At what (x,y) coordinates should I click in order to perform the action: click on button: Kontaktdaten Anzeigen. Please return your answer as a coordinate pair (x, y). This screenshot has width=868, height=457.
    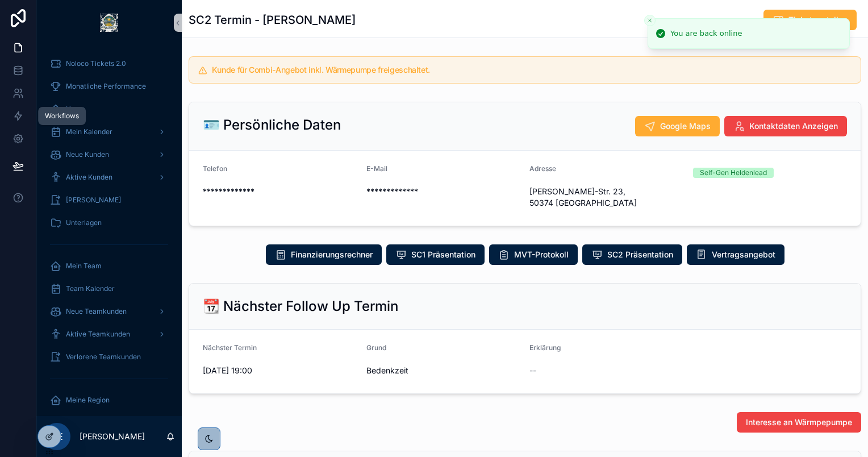
    Looking at the image, I should click on (785, 126).